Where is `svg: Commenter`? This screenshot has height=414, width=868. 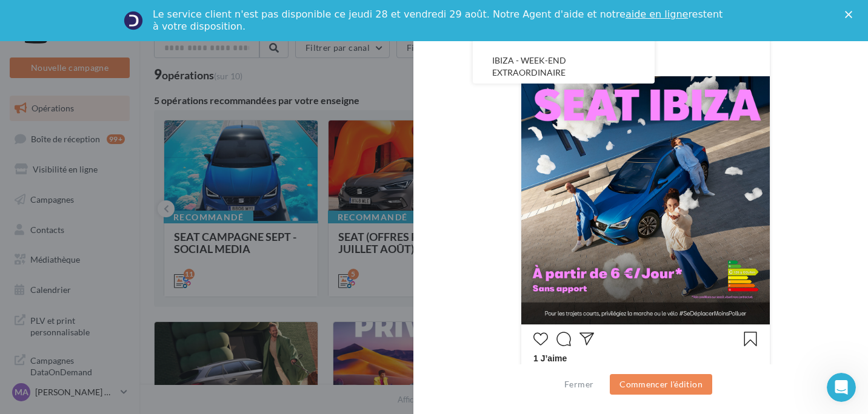
svg: Commenter is located at coordinates (564, 339).